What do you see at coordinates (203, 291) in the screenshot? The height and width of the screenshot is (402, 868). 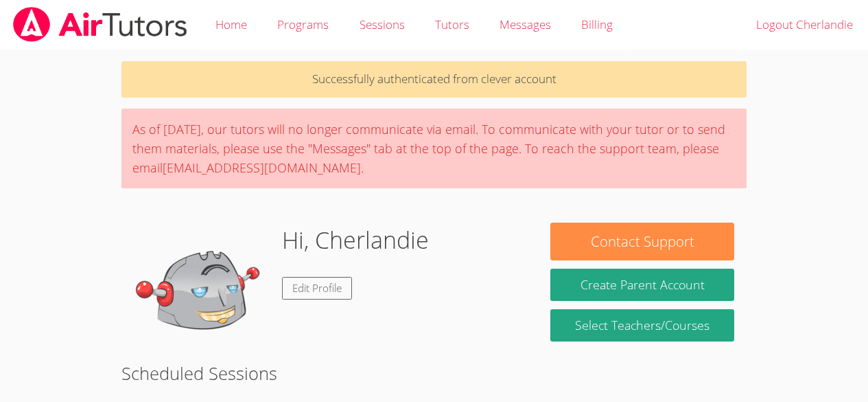 I see `img: default.png` at bounding box center [203, 291].